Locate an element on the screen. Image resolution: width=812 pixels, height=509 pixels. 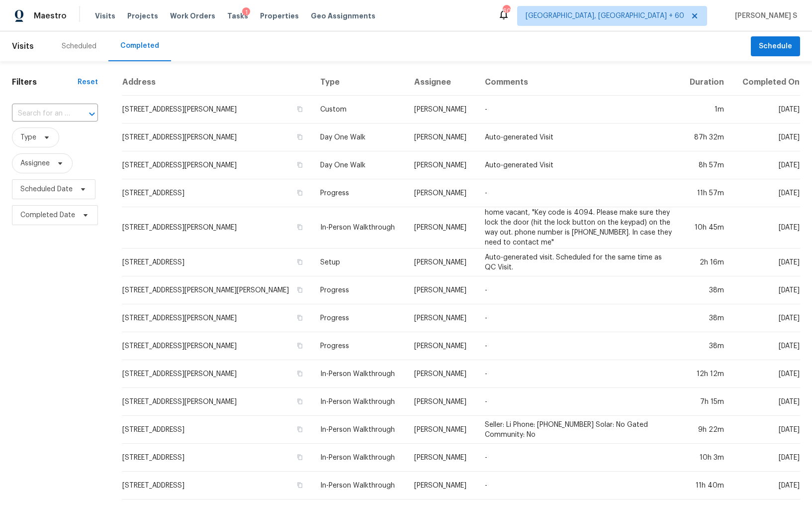
h1: Filters is located at coordinates (44, 82).